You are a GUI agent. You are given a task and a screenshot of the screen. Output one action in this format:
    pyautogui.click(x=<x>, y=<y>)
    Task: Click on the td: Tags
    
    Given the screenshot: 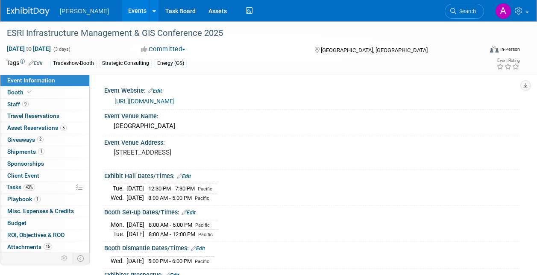 What is the action you would take?
    pyautogui.click(x=24, y=63)
    